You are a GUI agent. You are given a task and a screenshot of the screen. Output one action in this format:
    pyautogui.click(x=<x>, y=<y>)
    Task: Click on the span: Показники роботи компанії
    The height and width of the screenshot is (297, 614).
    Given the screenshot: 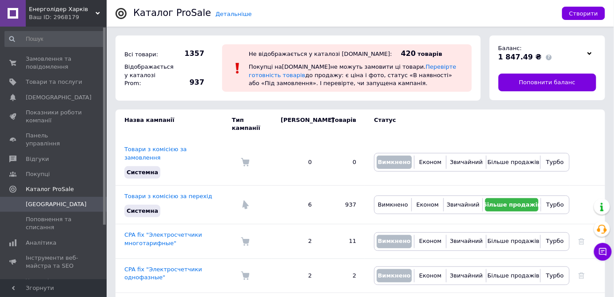 What is the action you would take?
    pyautogui.click(x=54, y=117)
    